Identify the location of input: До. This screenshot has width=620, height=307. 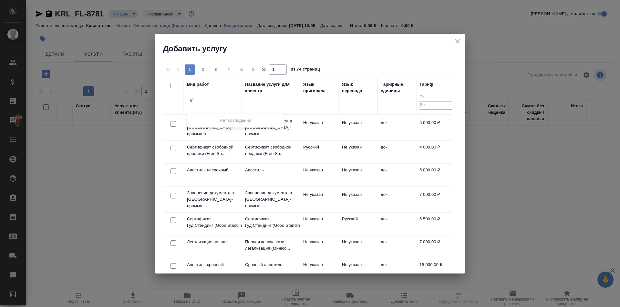
(435, 105).